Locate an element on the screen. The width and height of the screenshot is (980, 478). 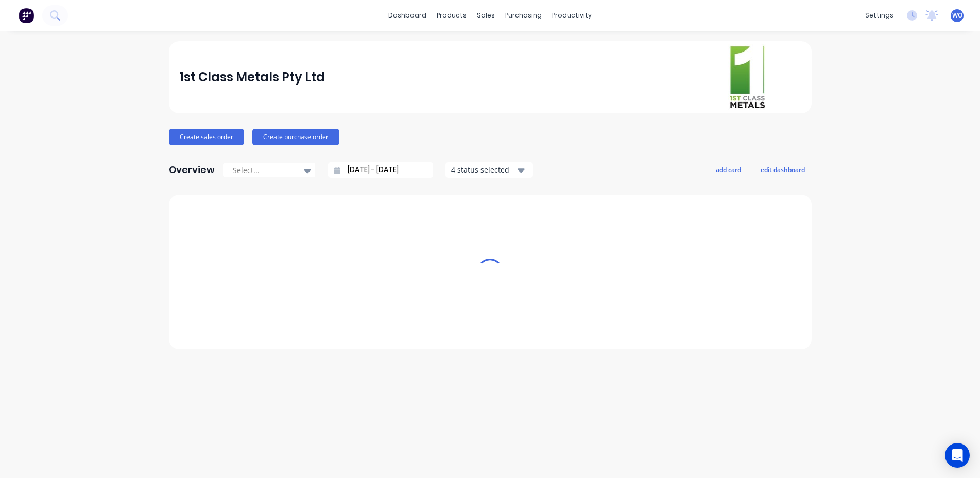
button: Create purchase order is located at coordinates (296, 137).